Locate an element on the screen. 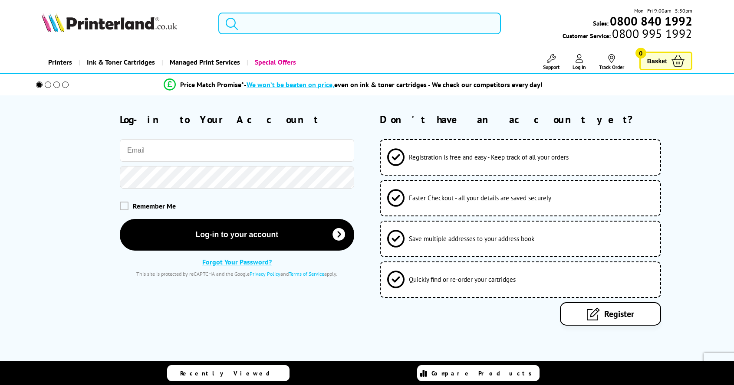 The width and height of the screenshot is (734, 385). a: Log In is located at coordinates (579, 62).